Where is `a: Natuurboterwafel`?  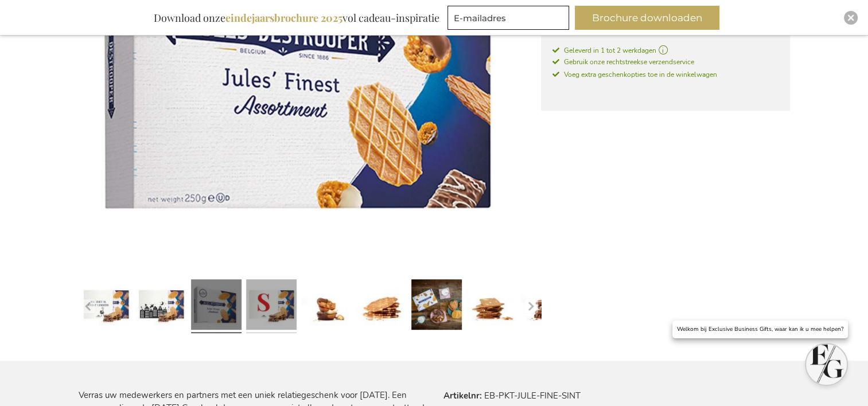
a: Natuurboterwafel is located at coordinates (382, 307).